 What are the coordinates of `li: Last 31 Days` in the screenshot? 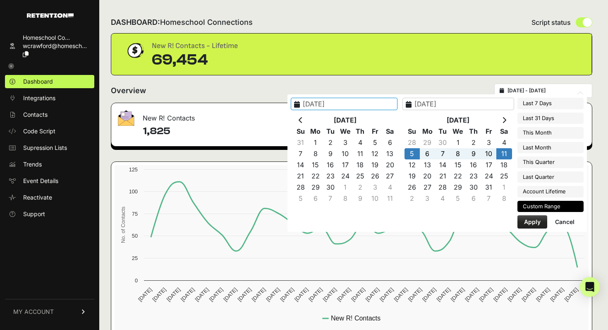 It's located at (551, 118).